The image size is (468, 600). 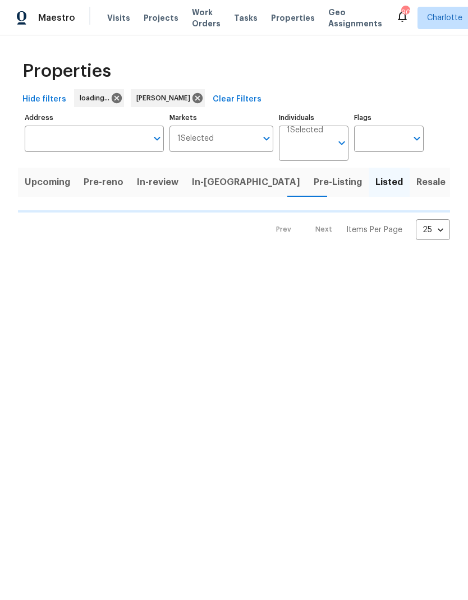 What do you see at coordinates (47, 182) in the screenshot?
I see `span: Upcoming` at bounding box center [47, 182].